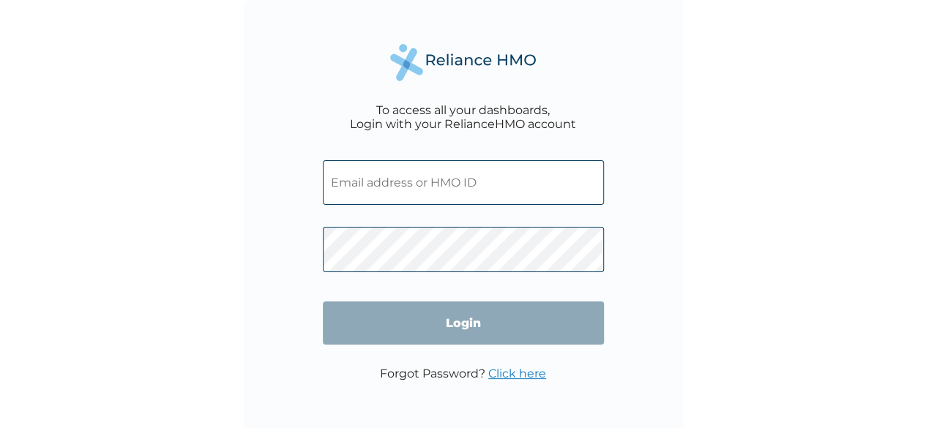 The height and width of the screenshot is (428, 926). What do you see at coordinates (462, 117) in the screenshot?
I see `div: To access all your dashboards, Login with your RelianceHMO account` at bounding box center [462, 117].